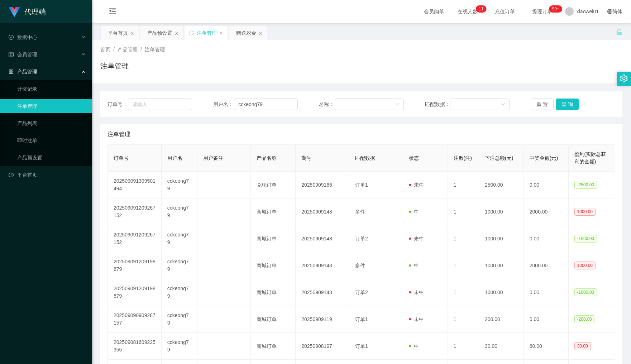 The image size is (631, 364). What do you see at coordinates (499, 158) in the screenshot?
I see `span: 下注总额(元)` at bounding box center [499, 158].